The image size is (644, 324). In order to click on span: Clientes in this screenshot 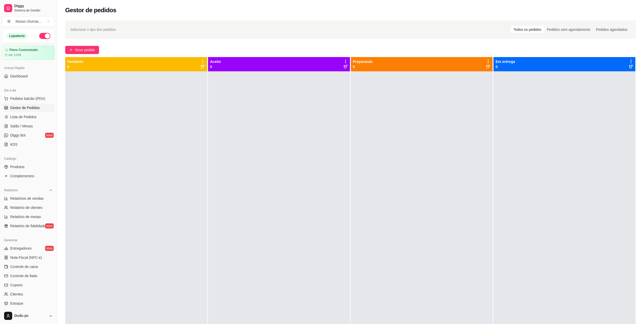, I will do `click(17, 294)`.